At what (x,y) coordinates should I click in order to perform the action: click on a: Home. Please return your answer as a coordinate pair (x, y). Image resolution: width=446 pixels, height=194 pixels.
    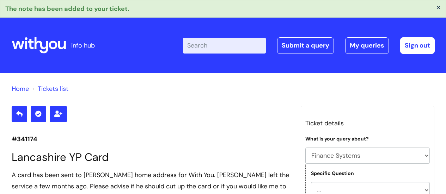
    Looking at the image, I should click on (20, 89).